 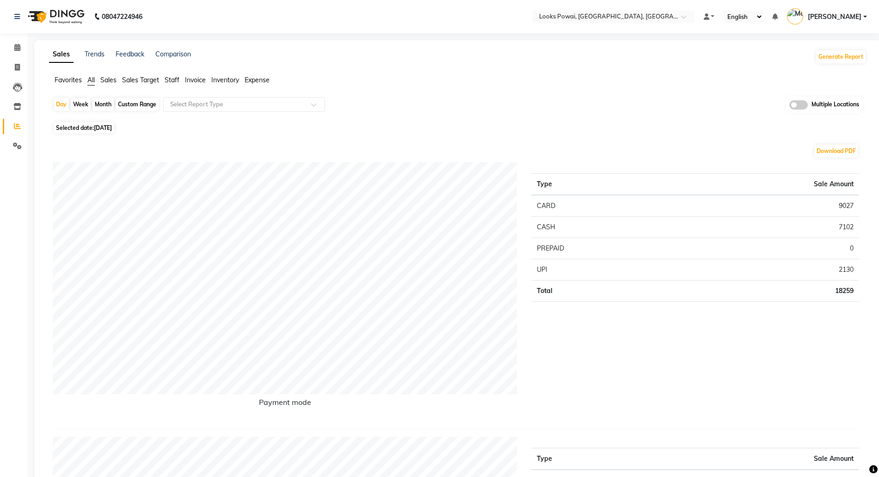 What do you see at coordinates (225, 80) in the screenshot?
I see `span: Inventory` at bounding box center [225, 80].